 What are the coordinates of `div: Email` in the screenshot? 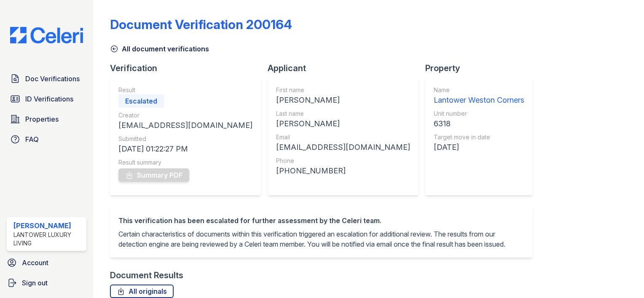 It's located at (343, 137).